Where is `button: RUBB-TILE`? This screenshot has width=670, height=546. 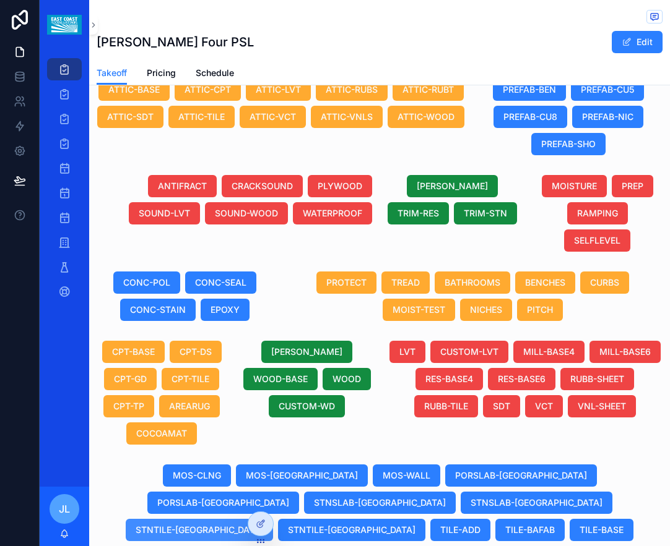 button: RUBB-TILE is located at coordinates (446, 407).